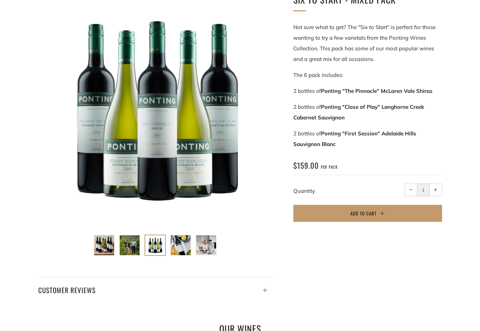 This screenshot has width=480, height=331. Describe the element at coordinates (368, 43) in the screenshot. I see `p: Not sure what to get? The "Six to Start" is perfect for those wanting to try a few varietals from...` at that location.